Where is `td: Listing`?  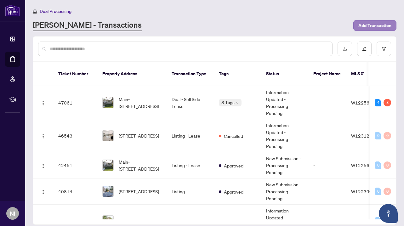 td: Listing is located at coordinates (190, 191).